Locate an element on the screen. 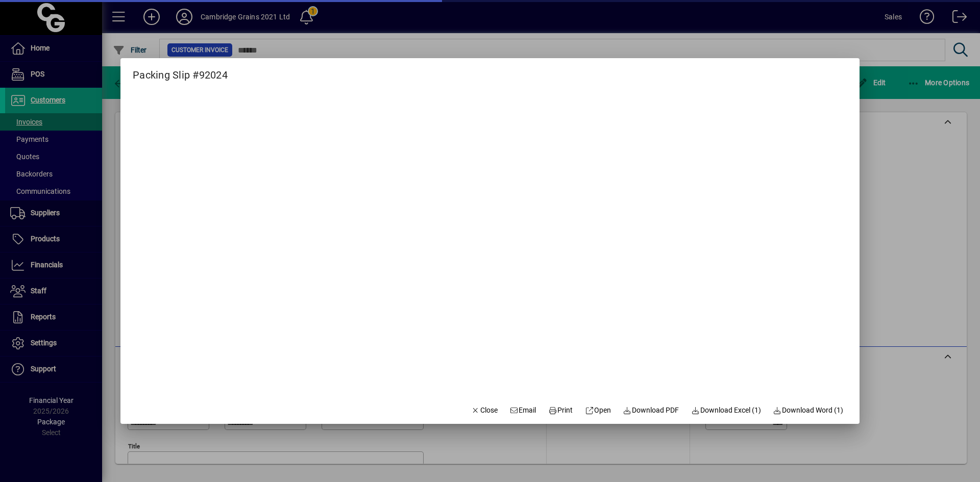  button: Email is located at coordinates (523, 410).